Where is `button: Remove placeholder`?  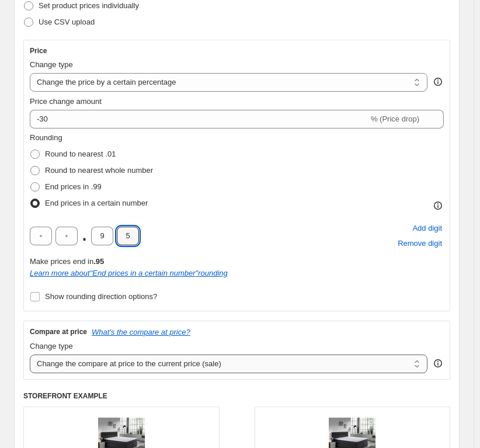
button: Remove placeholder is located at coordinates (420, 243).